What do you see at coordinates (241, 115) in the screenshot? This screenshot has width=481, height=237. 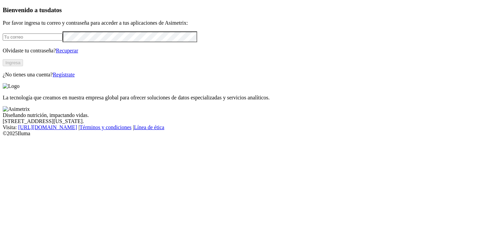 I see `div: Diseñando nutrición, impactando vidas.` at bounding box center [241, 115].